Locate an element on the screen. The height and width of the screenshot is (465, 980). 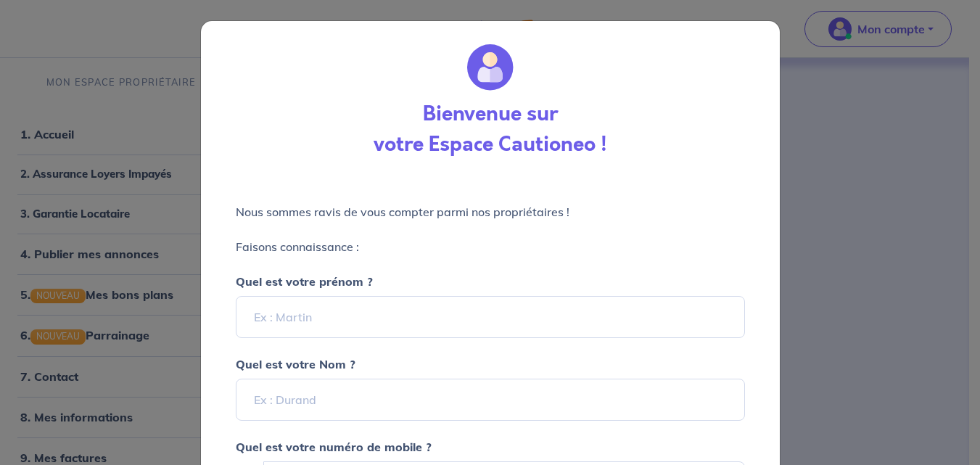
p: Faisons connaissance : is located at coordinates (490, 246).